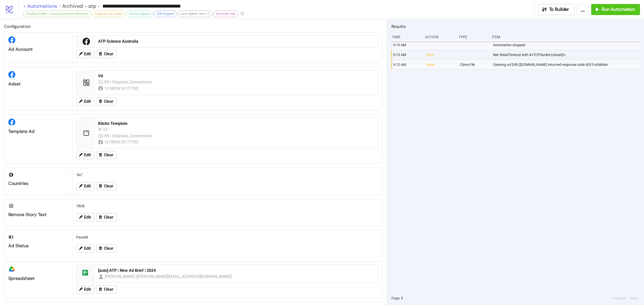 Image resolution: width=644 pixels, height=305 pixels. I want to click on div: GDrive Support, so click(139, 14).